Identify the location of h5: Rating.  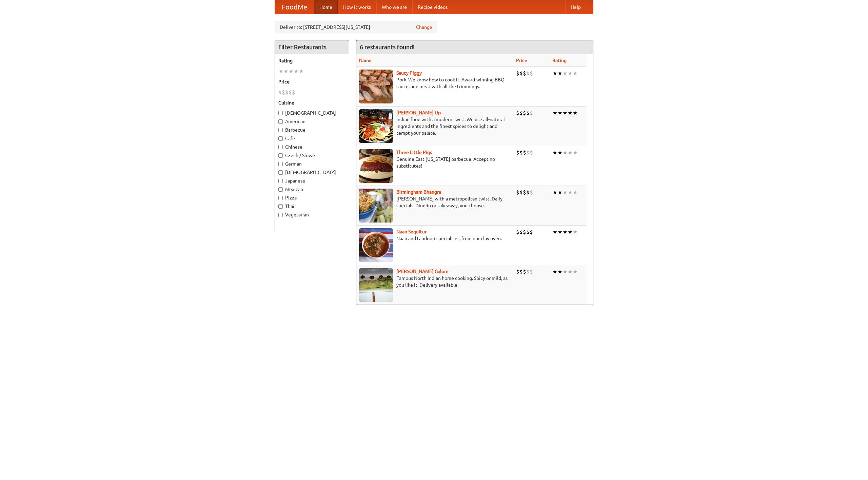
(312, 61).